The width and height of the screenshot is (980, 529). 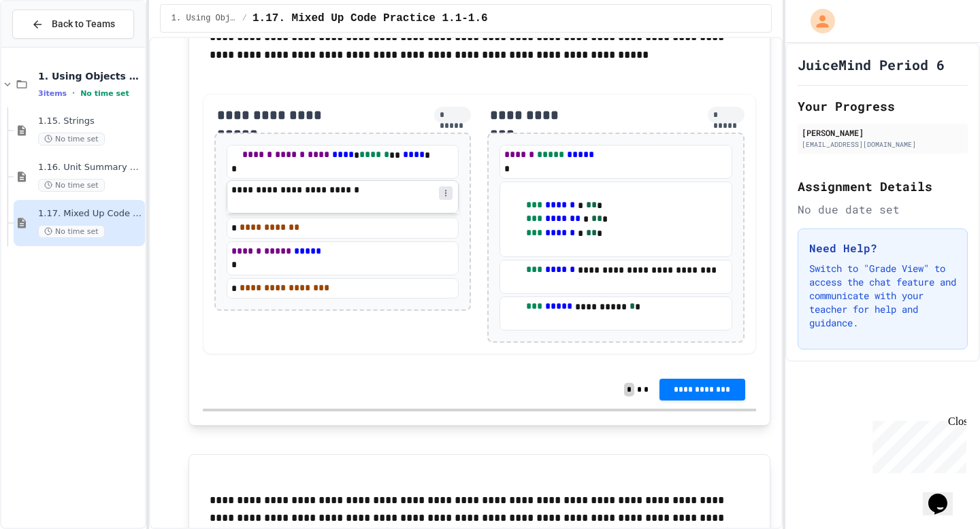 I want to click on h1: JuiceMind Period 6, so click(x=871, y=65).